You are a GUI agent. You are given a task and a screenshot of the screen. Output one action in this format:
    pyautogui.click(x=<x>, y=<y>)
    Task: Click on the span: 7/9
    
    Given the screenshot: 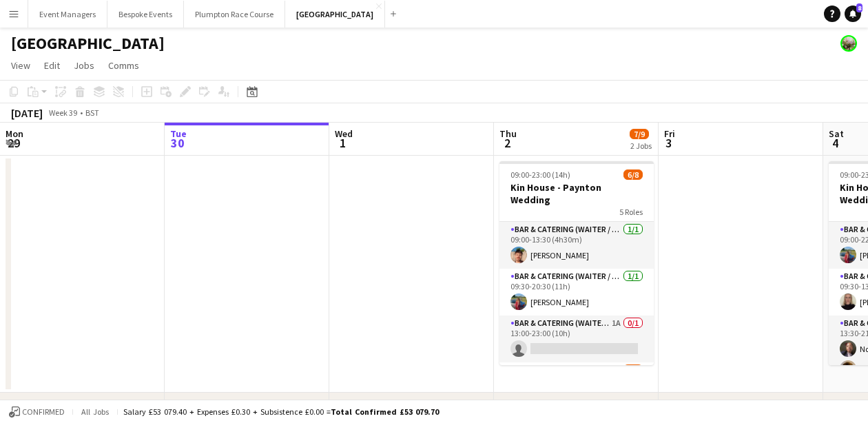 What is the action you would take?
    pyautogui.click(x=639, y=134)
    